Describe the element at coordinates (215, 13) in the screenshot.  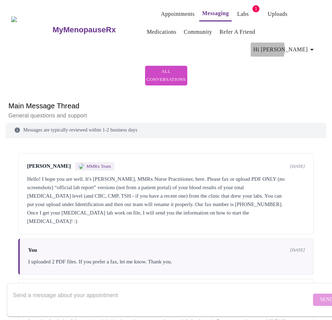
I see `a: Messaging` at that location.